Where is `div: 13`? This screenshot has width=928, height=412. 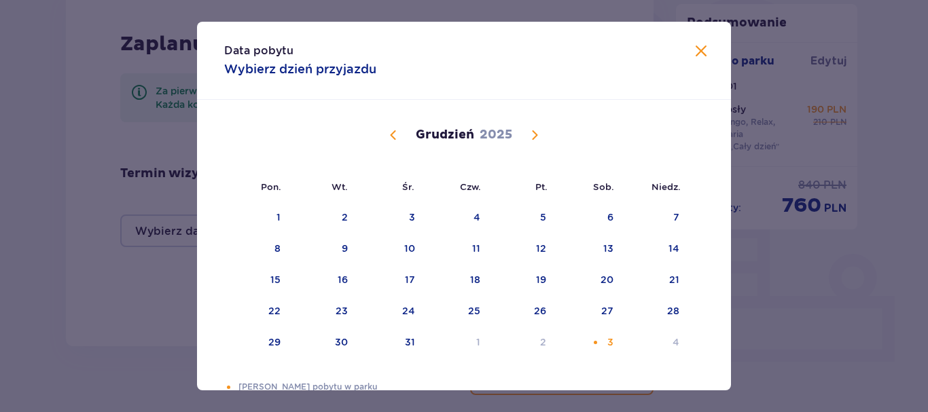
div: 13 is located at coordinates (608, 249).